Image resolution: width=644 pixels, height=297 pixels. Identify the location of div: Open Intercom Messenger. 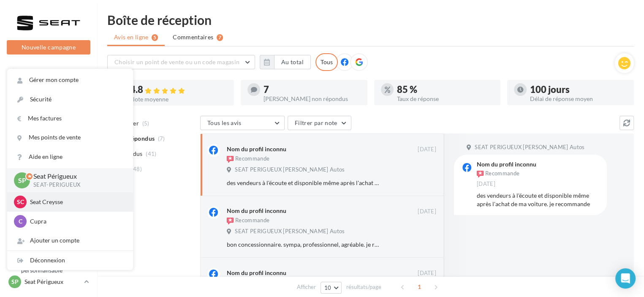
(625, 278).